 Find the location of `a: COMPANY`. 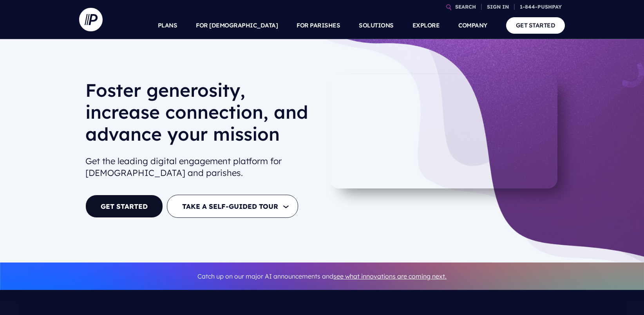

a: COMPANY is located at coordinates (473, 26).